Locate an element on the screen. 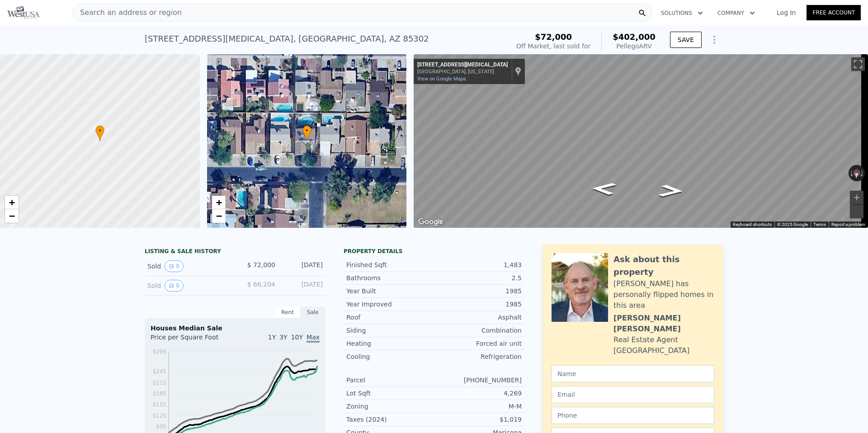 The height and width of the screenshot is (433, 868). tspan: $215 is located at coordinates (159, 383).